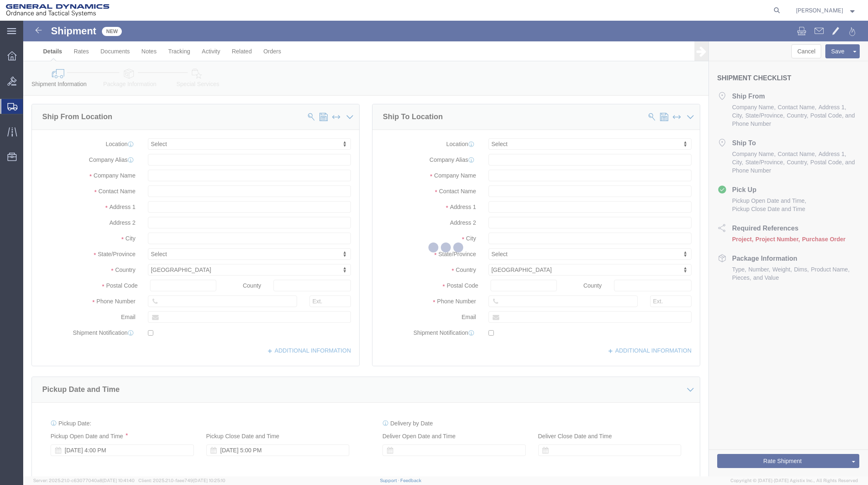  Describe the element at coordinates (390, 480) in the screenshot. I see `a: Support` at that location.